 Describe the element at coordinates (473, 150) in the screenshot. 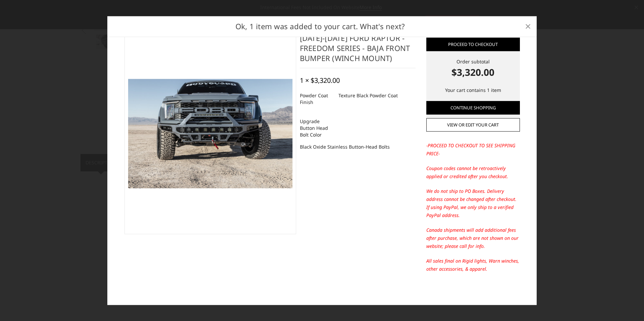

I see `p: -PROCEED TO CHECKOUT TO SEE SHIPPING PRICE-` at that location.